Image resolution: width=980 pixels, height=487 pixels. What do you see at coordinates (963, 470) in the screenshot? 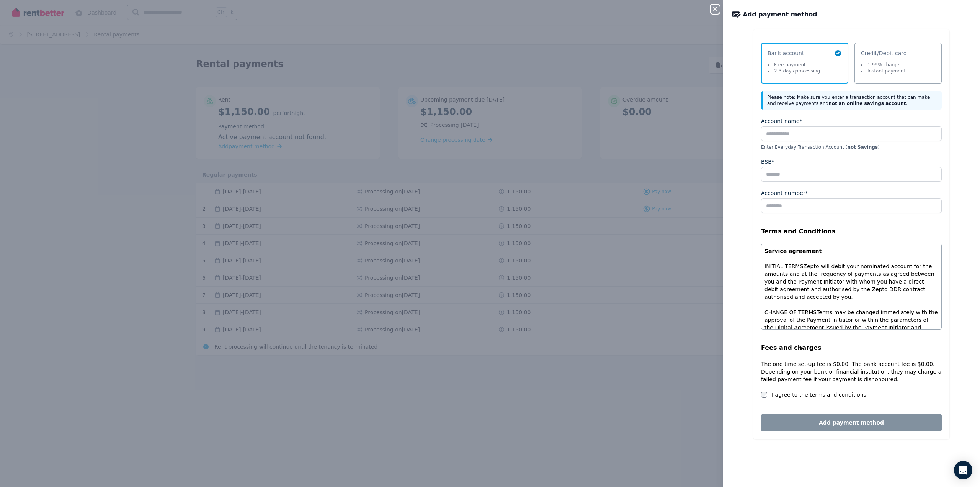
I see `div: Open Intercom Messenger` at bounding box center [963, 470].